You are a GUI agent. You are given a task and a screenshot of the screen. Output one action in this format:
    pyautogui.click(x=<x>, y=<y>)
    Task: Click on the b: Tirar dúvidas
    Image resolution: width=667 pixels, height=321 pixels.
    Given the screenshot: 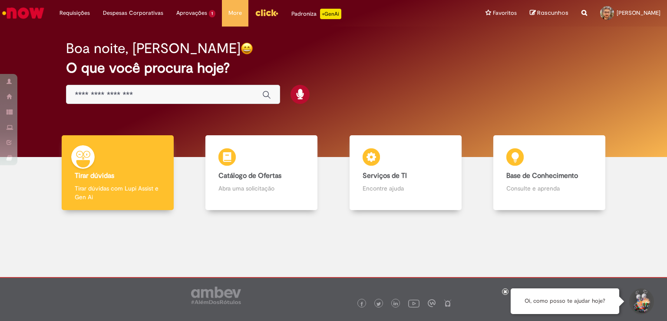 What is the action you would take?
    pyautogui.click(x=94, y=176)
    